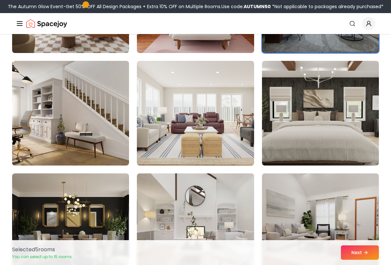 The height and width of the screenshot is (265, 391). What do you see at coordinates (195, 113) in the screenshot?
I see `img: Room room-20` at bounding box center [195, 113].